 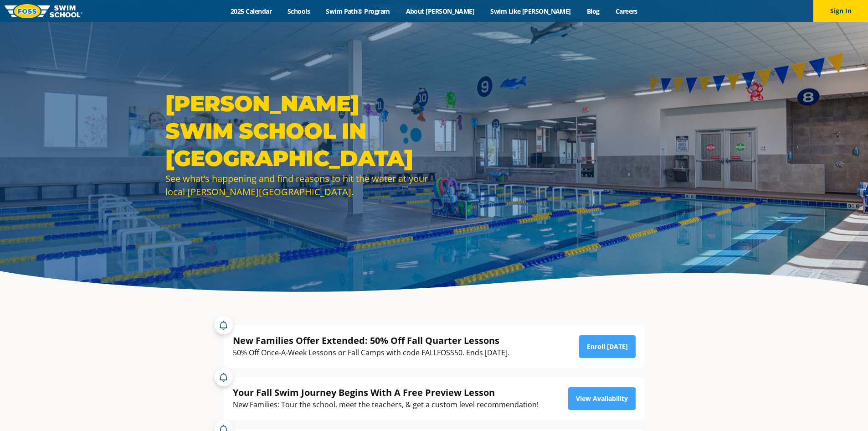 I want to click on a: Blog, so click(x=593, y=11).